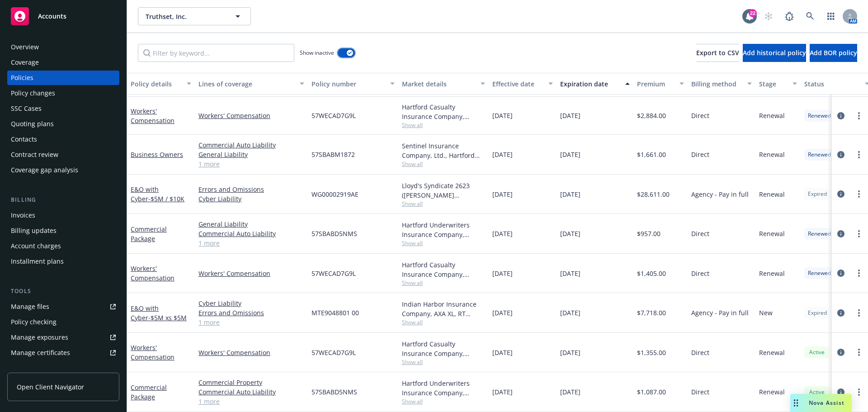 Image resolution: width=868 pixels, height=412 pixels. Describe the element at coordinates (37, 262) in the screenshot. I see `div: Installment plans` at that location.